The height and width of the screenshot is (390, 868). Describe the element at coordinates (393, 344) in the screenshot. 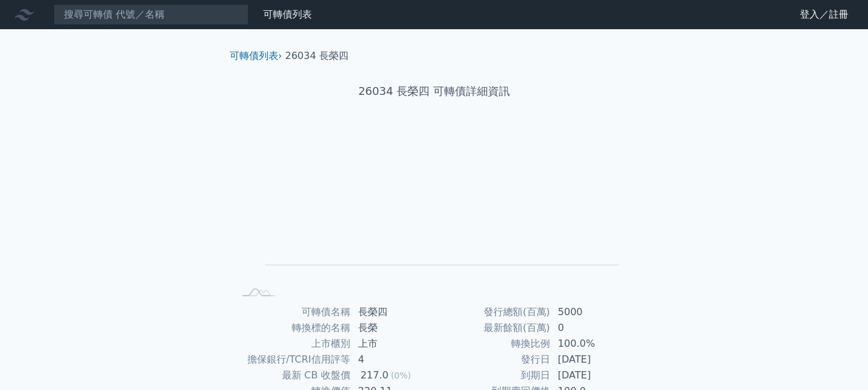

I see `td: 上市` at that location.